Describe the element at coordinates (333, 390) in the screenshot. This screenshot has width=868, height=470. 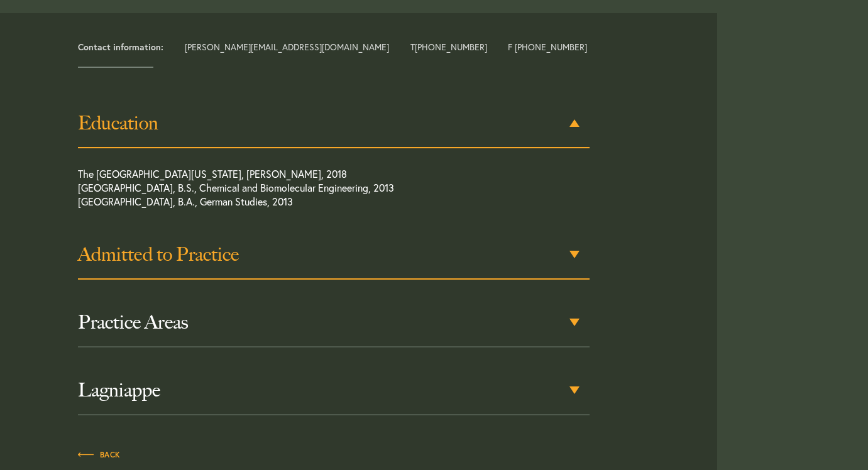
I see `h3: Lagniappe` at that location.